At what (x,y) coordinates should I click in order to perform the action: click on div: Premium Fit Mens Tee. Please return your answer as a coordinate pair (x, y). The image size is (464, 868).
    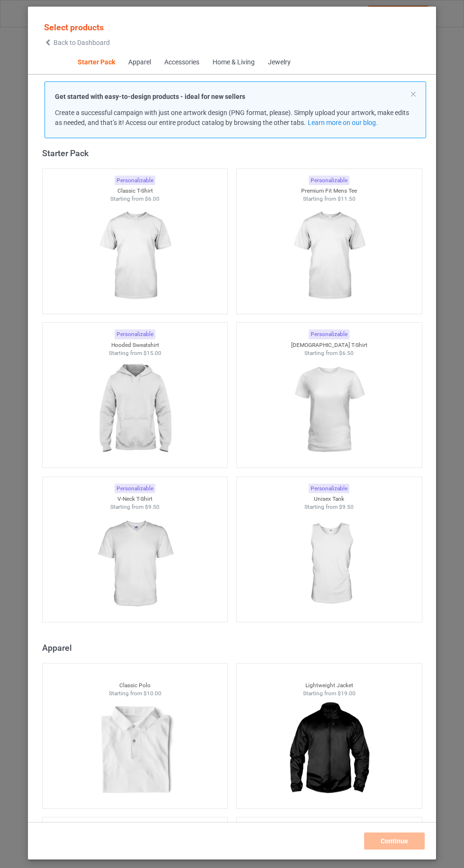
    Looking at the image, I should click on (329, 191).